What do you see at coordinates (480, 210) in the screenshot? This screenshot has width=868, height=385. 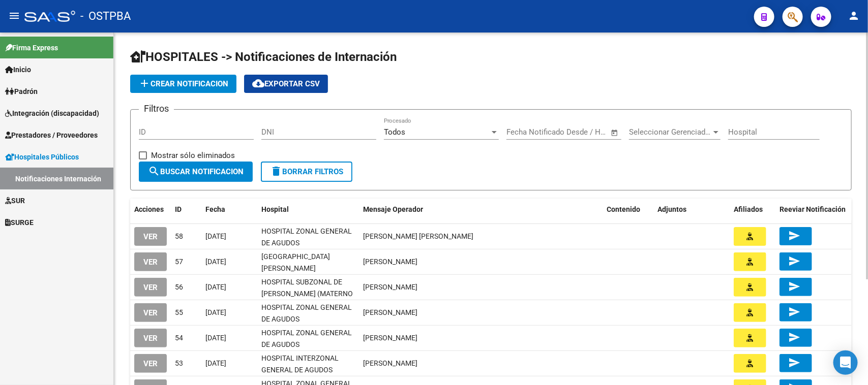 I see `datatable-header-cell: Mensaje Operador` at bounding box center [480, 210].